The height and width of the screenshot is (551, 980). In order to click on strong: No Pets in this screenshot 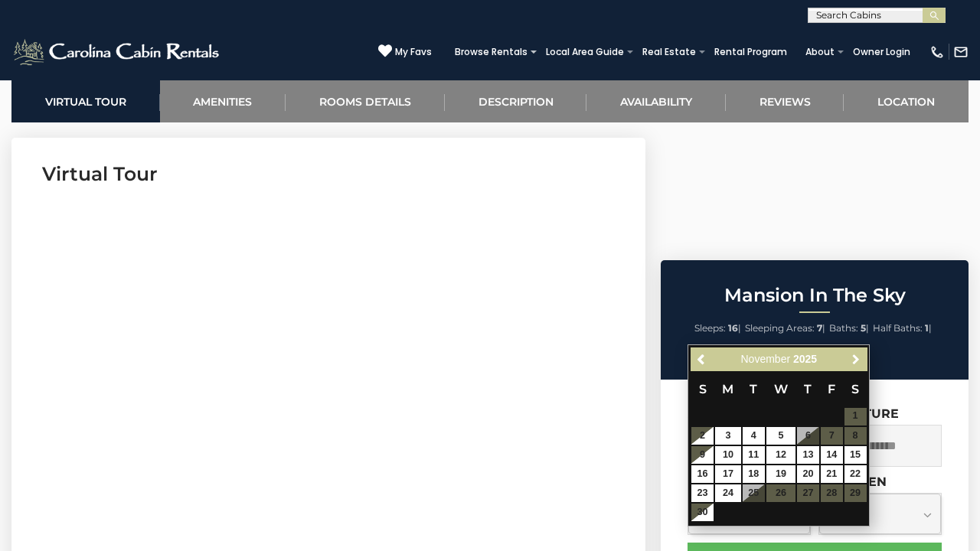, I will do `click(826, 348)`.